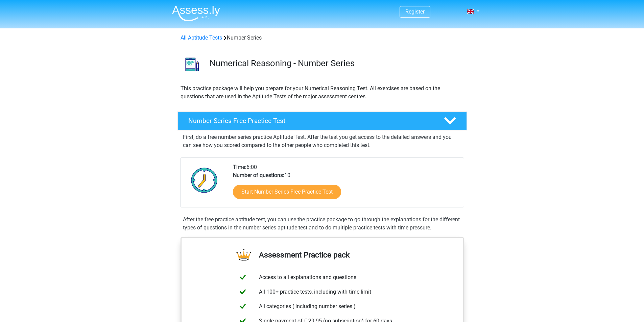 Image resolution: width=644 pixels, height=322 pixels. Describe the element at coordinates (240, 167) in the screenshot. I see `b: Time:` at that location.